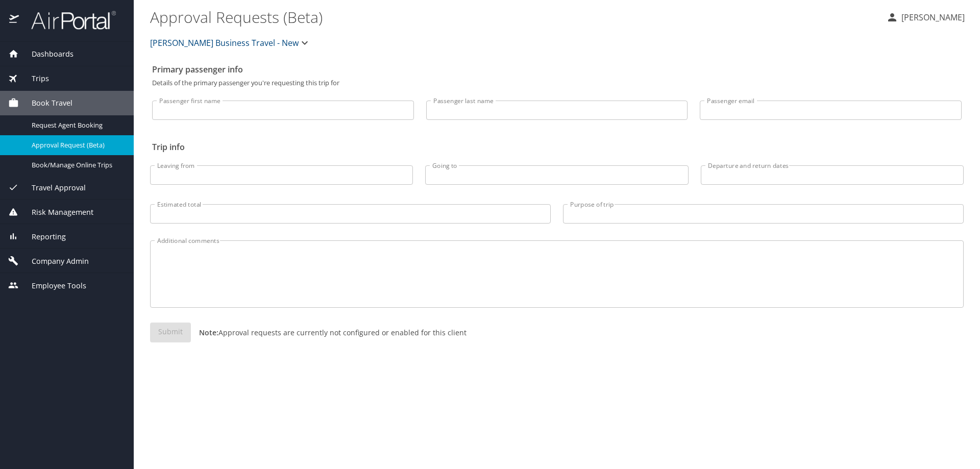  What do you see at coordinates (46, 103) in the screenshot?
I see `span: Book Travel` at bounding box center [46, 103].